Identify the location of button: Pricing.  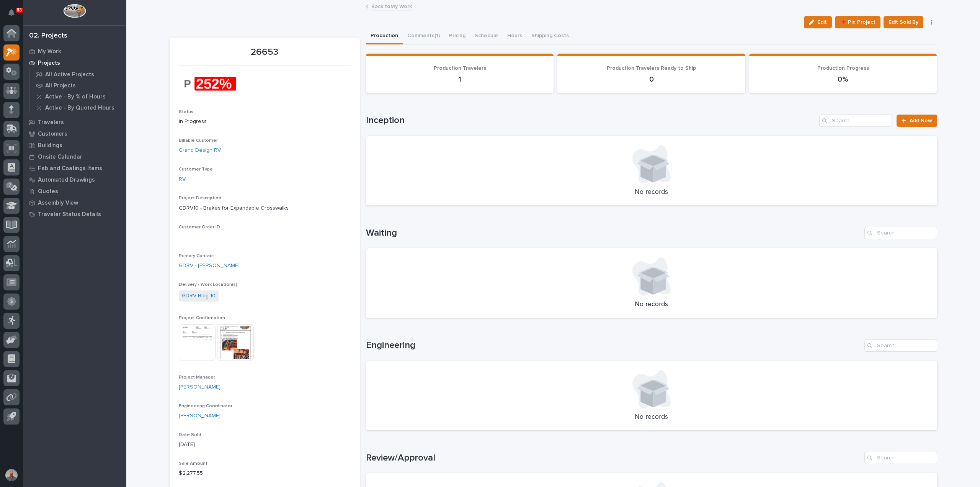
(457, 37).